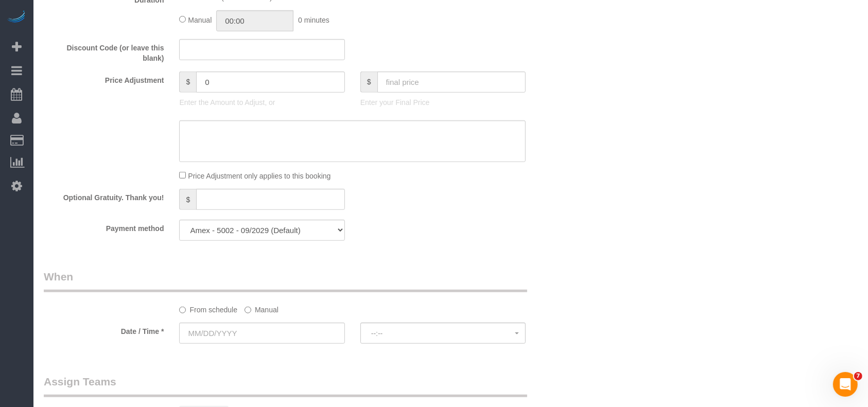 Image resolution: width=868 pixels, height=407 pixels. What do you see at coordinates (262, 308) in the screenshot?
I see `label: Manual` at bounding box center [262, 308].